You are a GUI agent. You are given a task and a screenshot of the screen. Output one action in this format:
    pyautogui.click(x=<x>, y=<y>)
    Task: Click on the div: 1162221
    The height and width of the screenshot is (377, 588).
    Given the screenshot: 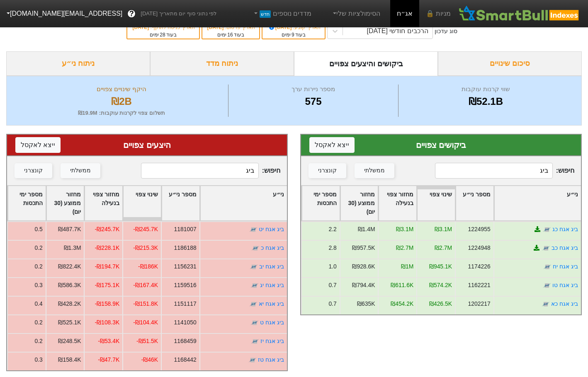 What is the action you would take?
    pyautogui.click(x=479, y=285)
    